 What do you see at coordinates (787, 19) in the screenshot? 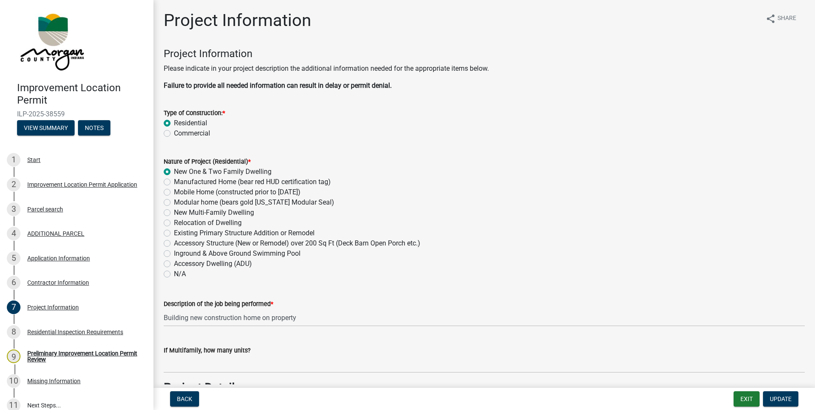
I see `span: Share` at bounding box center [787, 19].